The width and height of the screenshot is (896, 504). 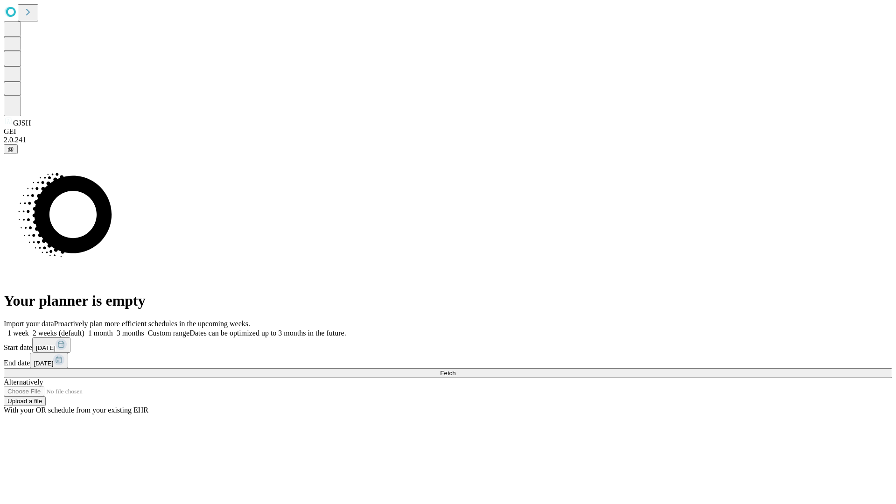 I want to click on div: Start date, so click(x=448, y=345).